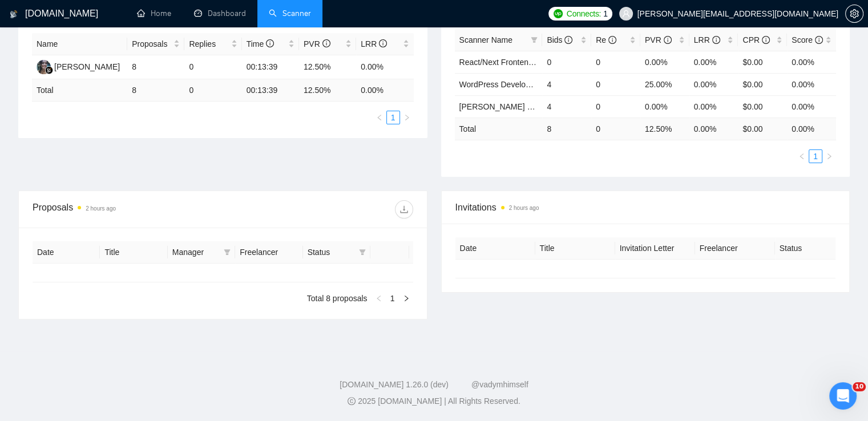 Image resolution: width=868 pixels, height=421 pixels. I want to click on td: Total, so click(79, 90).